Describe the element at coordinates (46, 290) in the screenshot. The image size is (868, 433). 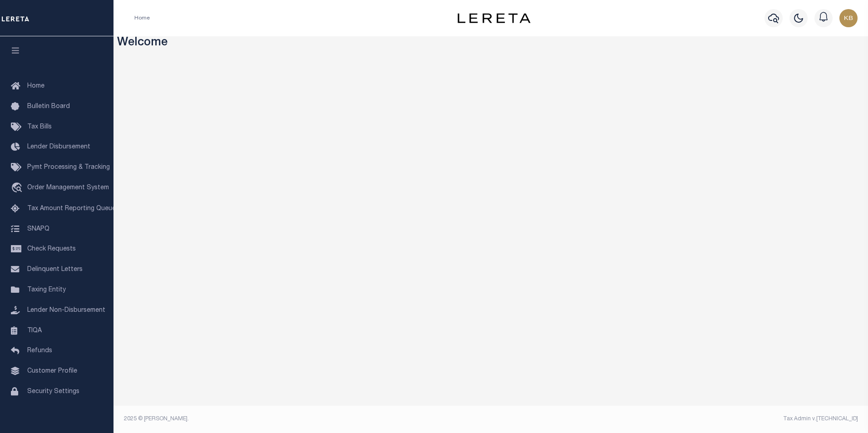
I see `span: Taxing Entity` at that location.